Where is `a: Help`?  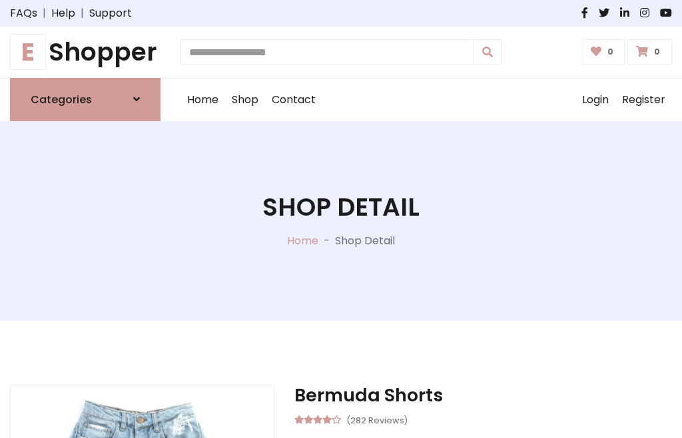 a: Help is located at coordinates (63, 13).